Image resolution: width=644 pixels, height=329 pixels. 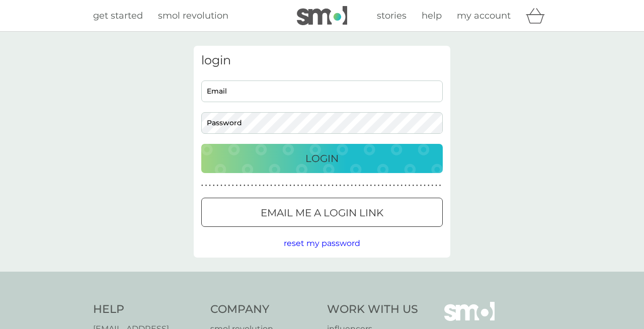 I want to click on h4: Work With Us, so click(x=372, y=310).